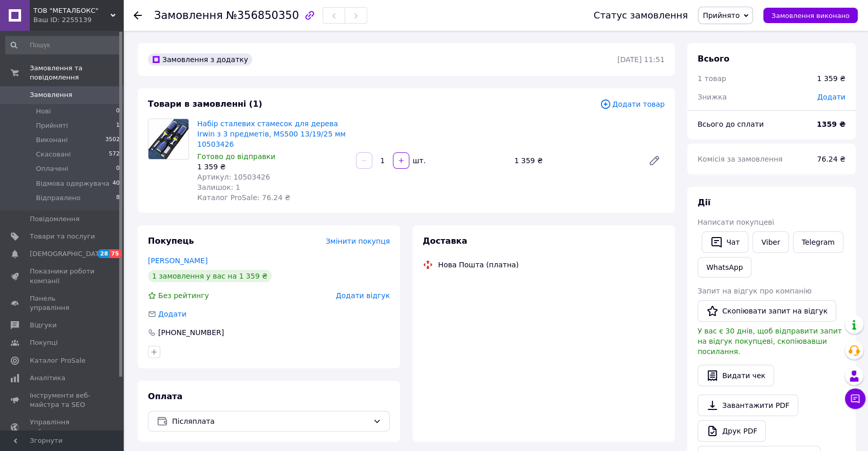 This screenshot has height=451, width=868. I want to click on div: шт., so click(419, 161).